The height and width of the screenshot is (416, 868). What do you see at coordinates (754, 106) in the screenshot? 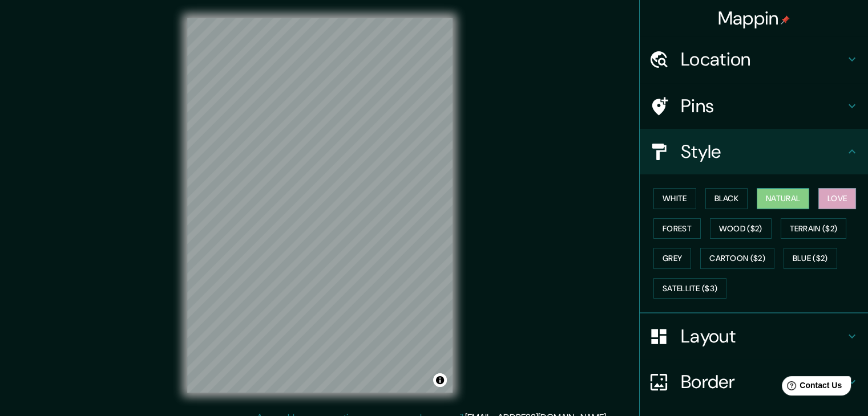
I see `div: Pins` at bounding box center [754, 106].